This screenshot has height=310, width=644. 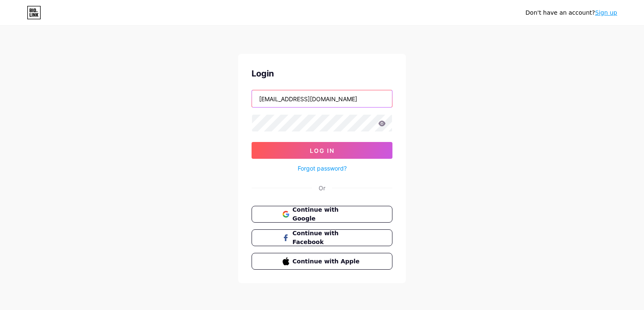 I want to click on div: Domain Overview, so click(x=53, y=52).